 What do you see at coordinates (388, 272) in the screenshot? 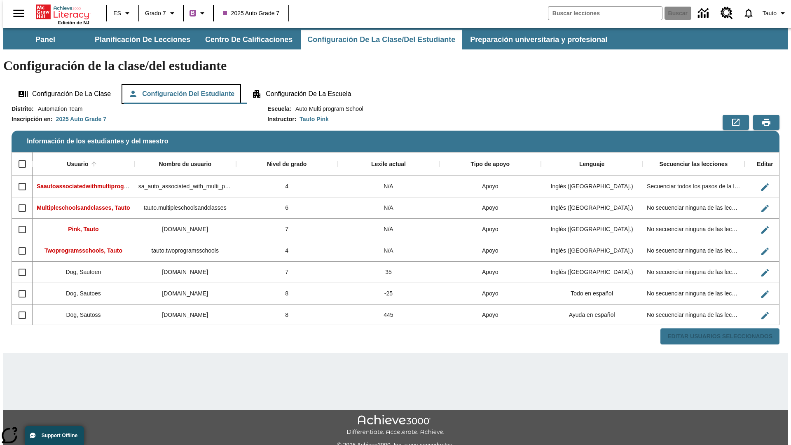
I see `div: 35` at bounding box center [388, 272].